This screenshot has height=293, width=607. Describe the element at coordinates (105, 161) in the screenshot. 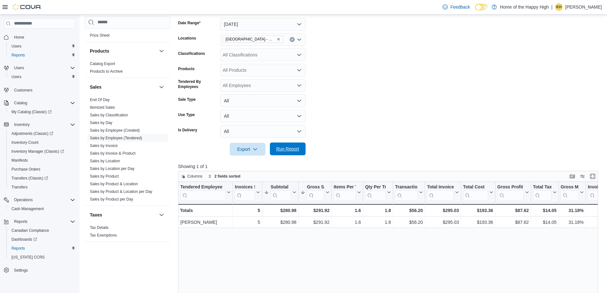

I see `span: Sales by Location` at that location.